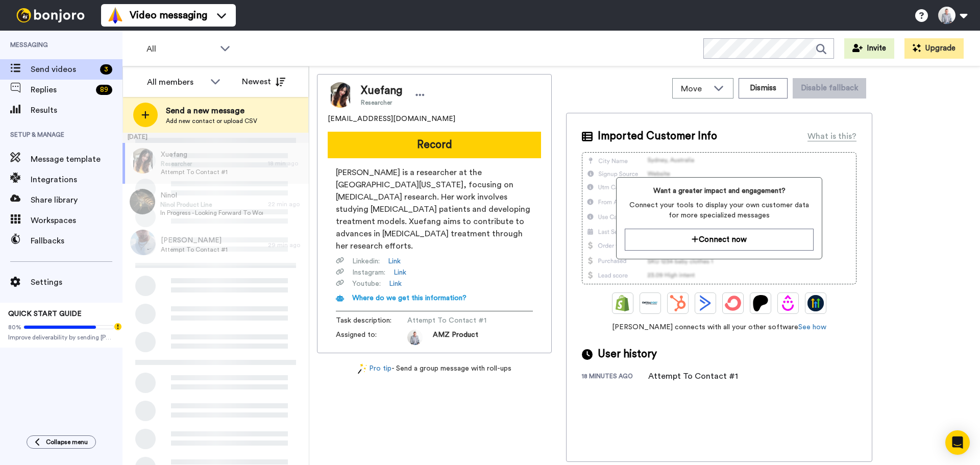 The width and height of the screenshot is (980, 465). I want to click on button: Invite, so click(869, 49).